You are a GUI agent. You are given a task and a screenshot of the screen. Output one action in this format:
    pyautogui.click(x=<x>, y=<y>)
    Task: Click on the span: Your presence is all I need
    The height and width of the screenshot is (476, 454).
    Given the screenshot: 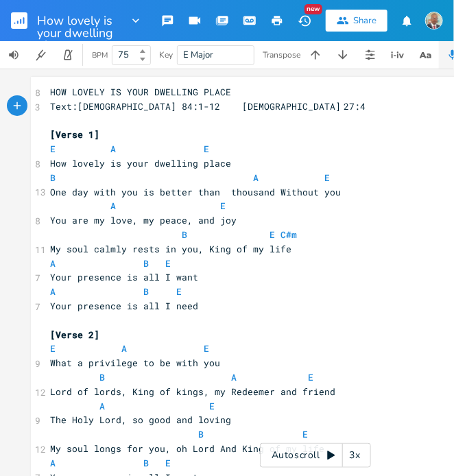 What is the action you would take?
    pyautogui.click(x=124, y=306)
    